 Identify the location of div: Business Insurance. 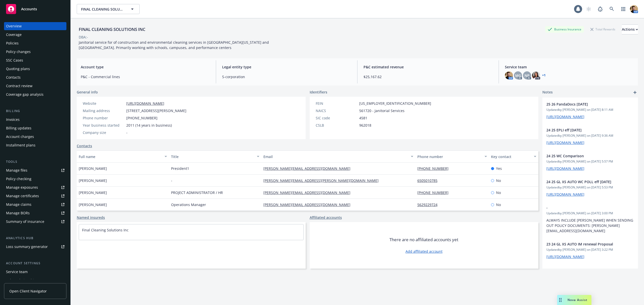
(564, 29).